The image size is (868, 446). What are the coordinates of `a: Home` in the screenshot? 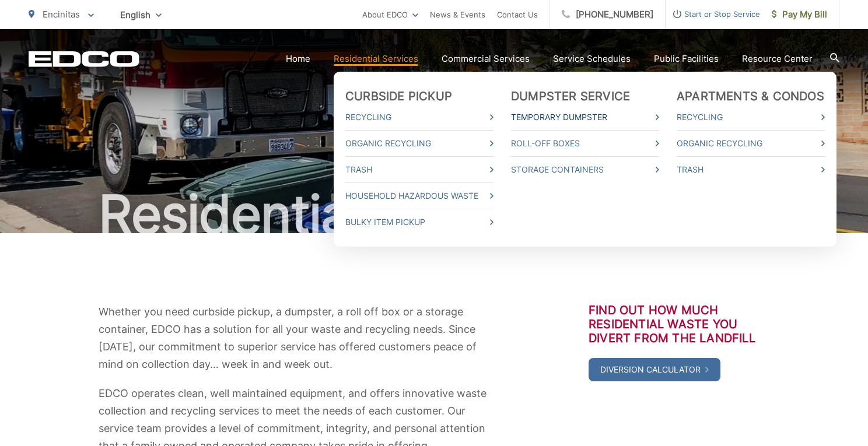 It's located at (298, 59).